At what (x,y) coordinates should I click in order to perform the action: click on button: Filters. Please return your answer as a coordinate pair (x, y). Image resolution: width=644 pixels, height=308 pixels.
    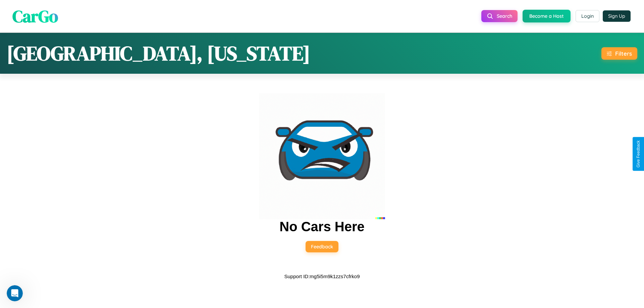
    Looking at the image, I should click on (620, 53).